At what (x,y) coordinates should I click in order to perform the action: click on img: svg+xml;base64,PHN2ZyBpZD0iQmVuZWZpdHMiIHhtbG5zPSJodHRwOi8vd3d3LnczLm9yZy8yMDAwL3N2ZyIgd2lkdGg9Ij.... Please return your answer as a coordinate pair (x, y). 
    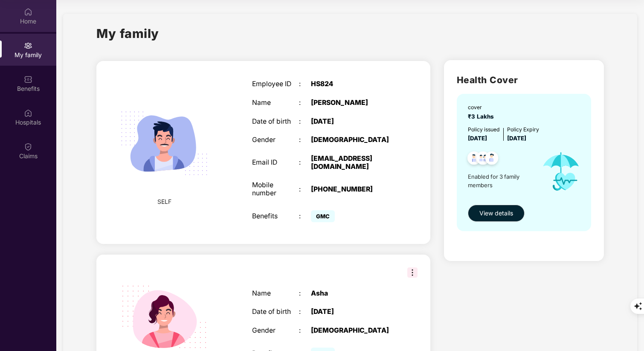
    Looking at the image, I should click on (28, 80).